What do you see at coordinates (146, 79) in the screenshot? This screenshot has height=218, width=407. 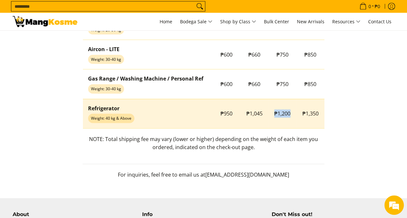 I see `strong: Gas Range / Washing Machine / Personal Ref` at bounding box center [146, 79].